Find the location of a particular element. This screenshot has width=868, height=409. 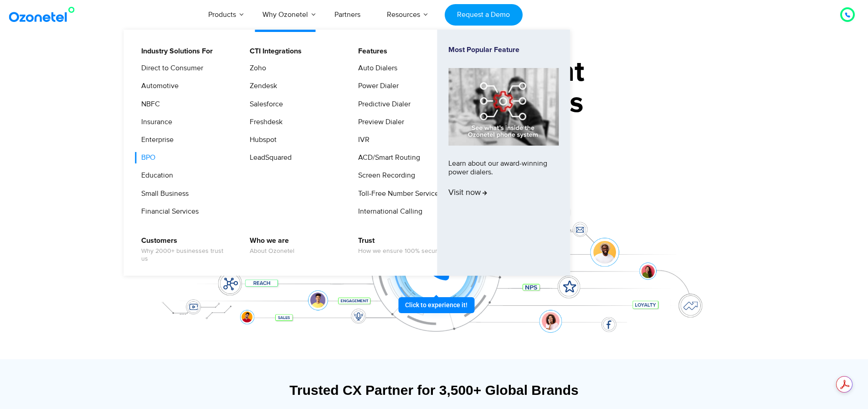

a: Freshdesk is located at coordinates (264, 122).